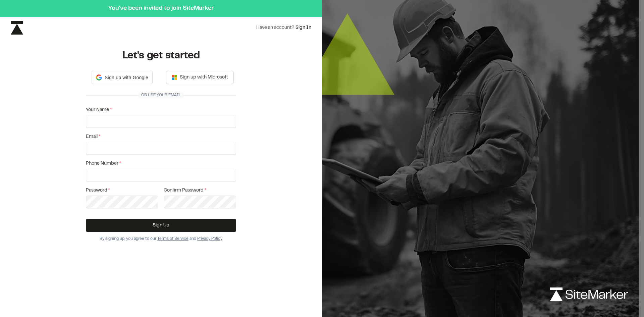 This screenshot has height=317, width=644. What do you see at coordinates (161, 95) in the screenshot?
I see `span: Or use your email` at bounding box center [161, 95].